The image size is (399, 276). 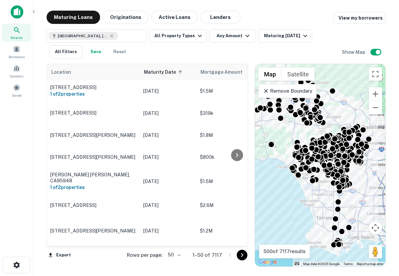 I want to click on span: Search, so click(x=17, y=38).